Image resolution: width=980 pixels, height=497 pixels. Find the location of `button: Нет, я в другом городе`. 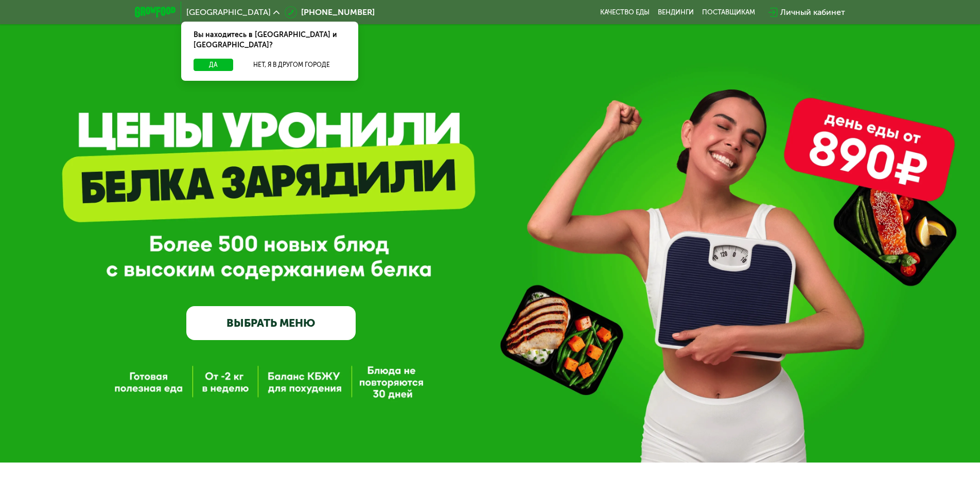

button: Нет, я в другом городе is located at coordinates (291, 65).